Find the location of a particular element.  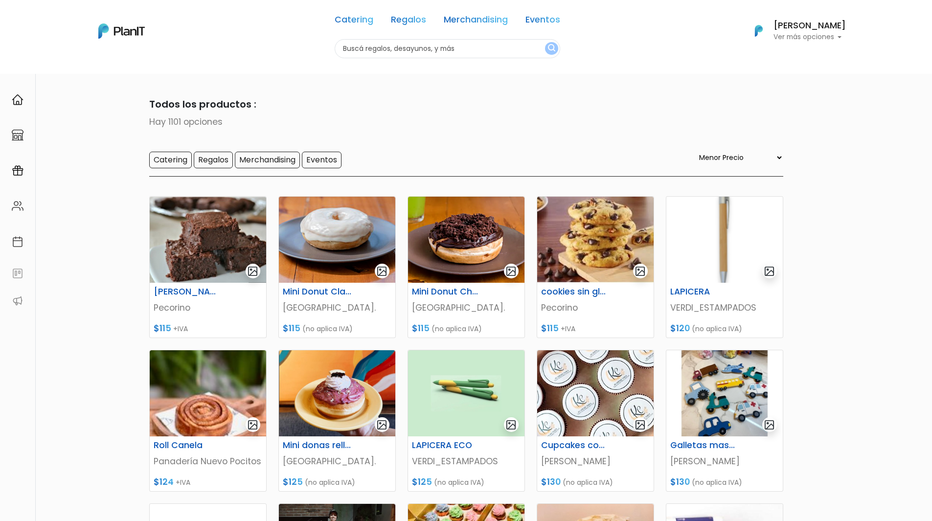

span: $120 is located at coordinates (680, 328).